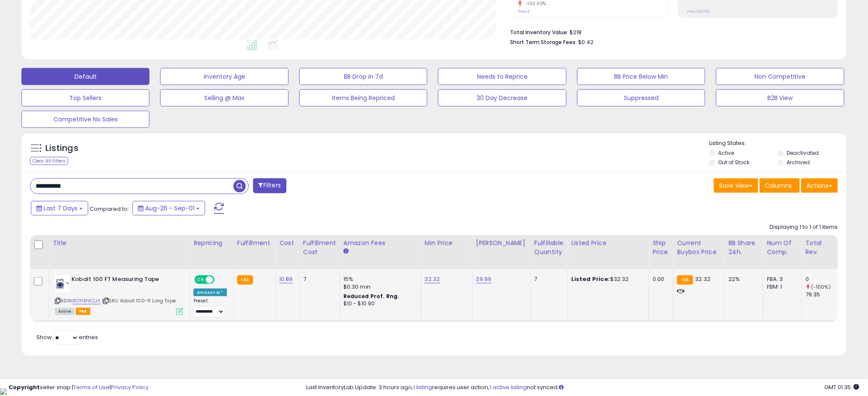 This screenshot has height=396, width=868. What do you see at coordinates (61, 208) in the screenshot?
I see `span: Last 7 Days` at bounding box center [61, 208].